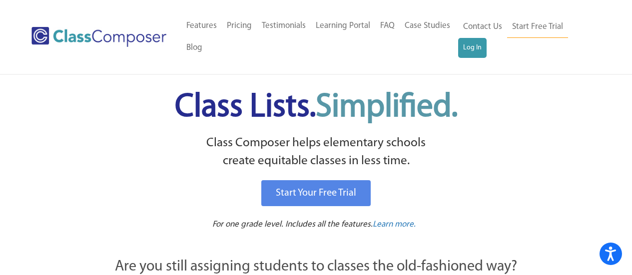  I want to click on a: FAQ, so click(387, 26).